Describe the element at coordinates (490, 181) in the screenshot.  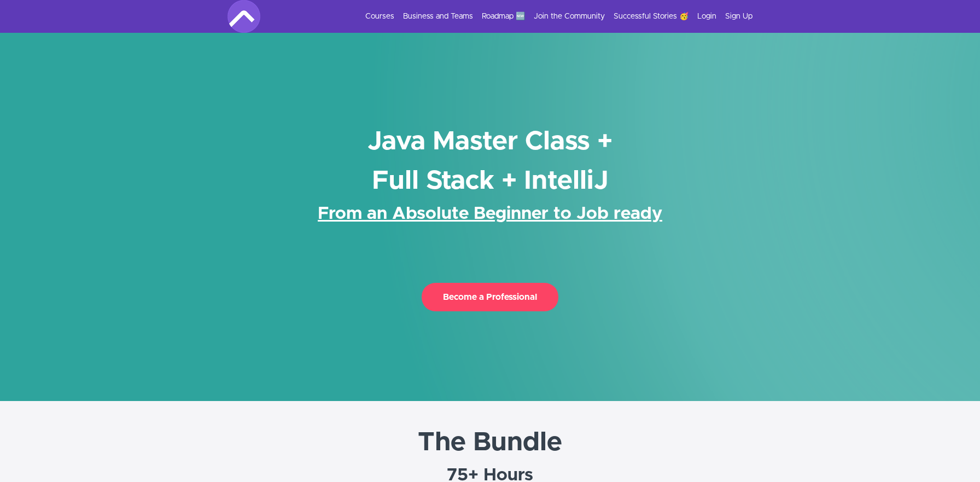
I see `span: Full Stack + IntelliJ` at that location.